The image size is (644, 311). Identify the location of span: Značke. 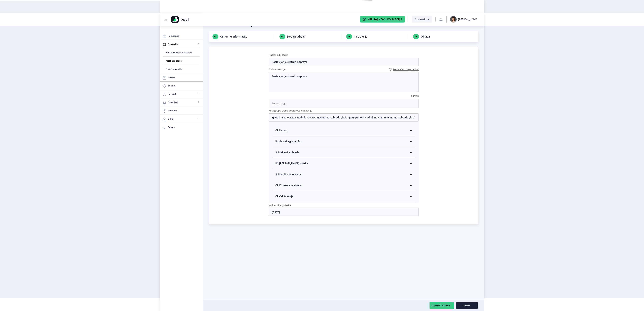
(184, 85).